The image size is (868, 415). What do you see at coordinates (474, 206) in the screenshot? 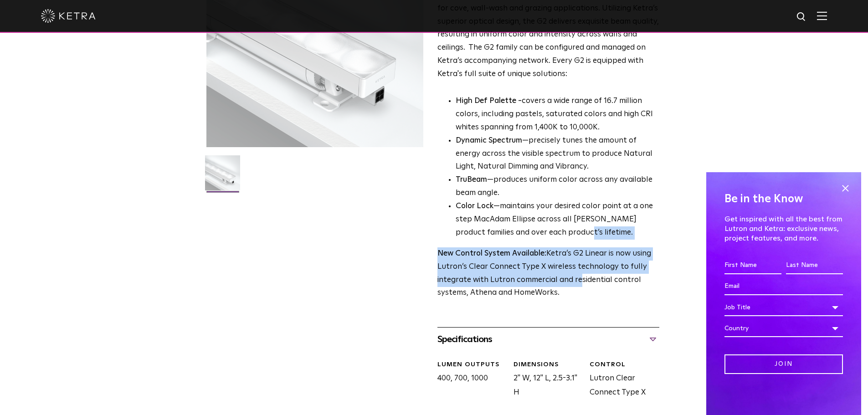
I see `strong: Color Lock` at bounding box center [474, 206].